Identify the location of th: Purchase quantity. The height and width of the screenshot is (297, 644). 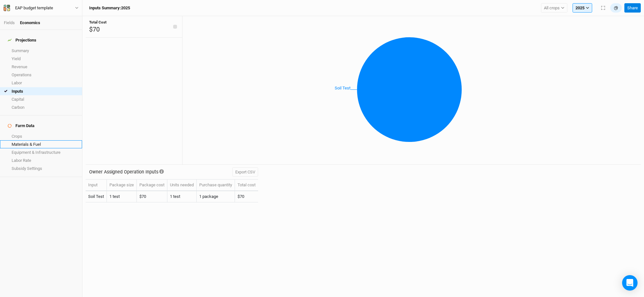
(215, 185).